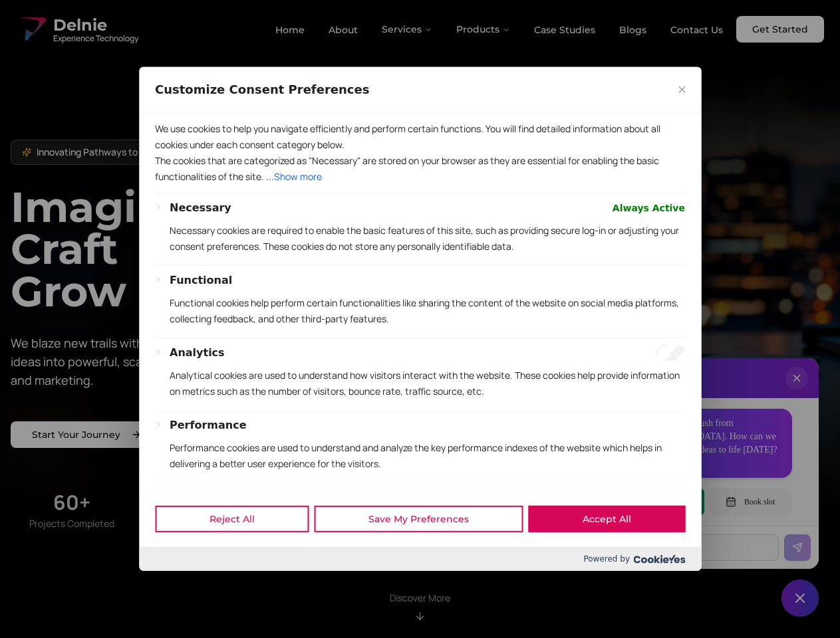 The height and width of the screenshot is (638, 840). What do you see at coordinates (201, 208) in the screenshot?
I see `button: Necessary` at bounding box center [201, 208].